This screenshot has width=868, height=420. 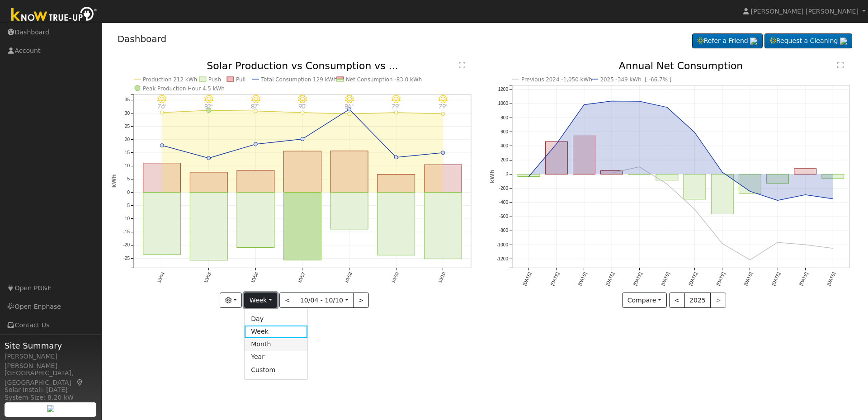 What do you see at coordinates (162, 99) in the screenshot?
I see `i: 10/04 - Clear` at bounding box center [162, 99].